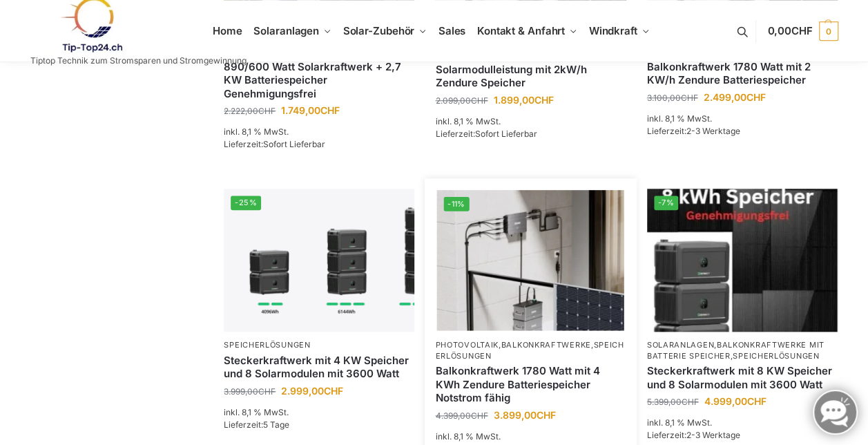 The image size is (868, 445). I want to click on bdi: 2.222,00, so click(249, 110).